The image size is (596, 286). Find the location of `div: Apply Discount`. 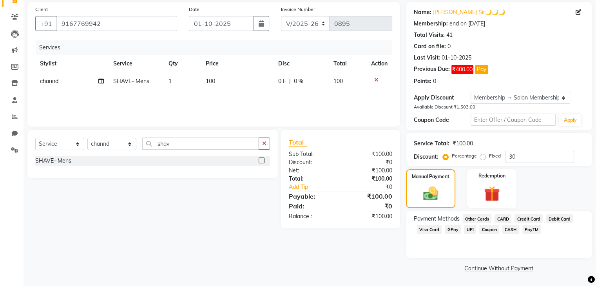

div: Apply Discount is located at coordinates (442, 98).